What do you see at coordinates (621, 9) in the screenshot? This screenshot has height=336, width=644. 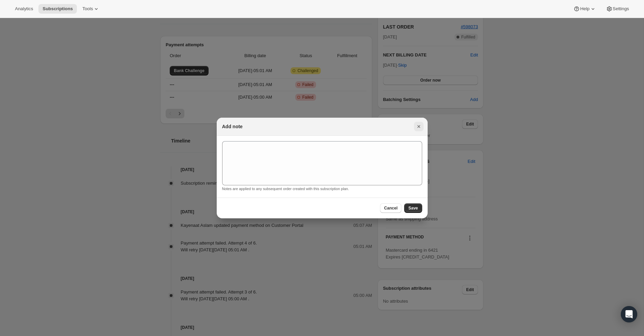 I see `span: Settings` at bounding box center [621, 9].